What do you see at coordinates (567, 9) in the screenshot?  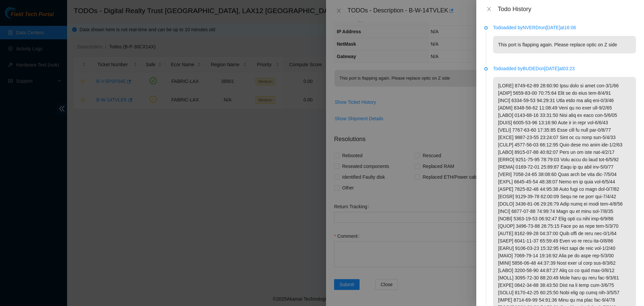 I see `div: Todo History` at bounding box center [567, 9].